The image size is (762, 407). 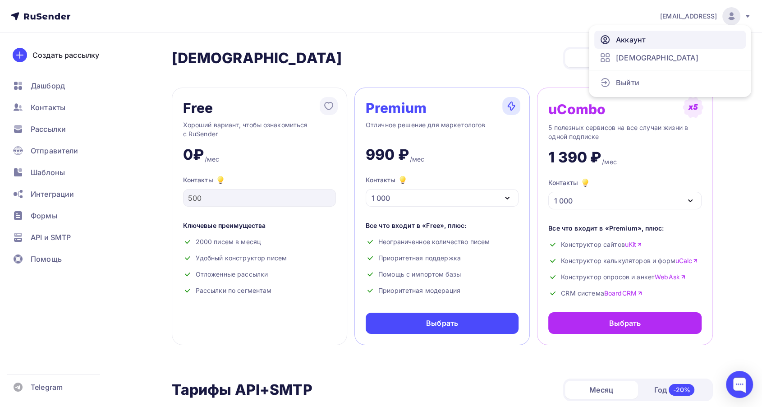 What do you see at coordinates (602, 293) in the screenshot?
I see `span: CRM система` at bounding box center [602, 293].